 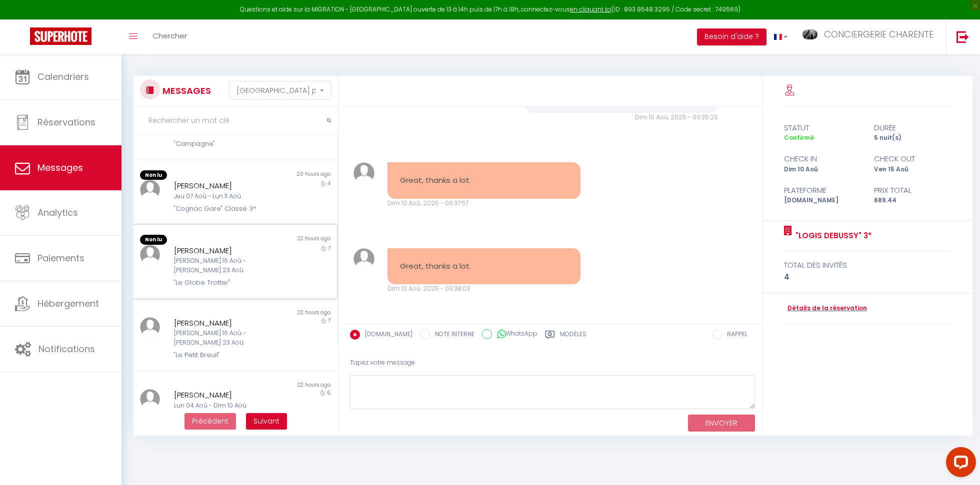 I want to click on img: logout, so click(x=963, y=36).